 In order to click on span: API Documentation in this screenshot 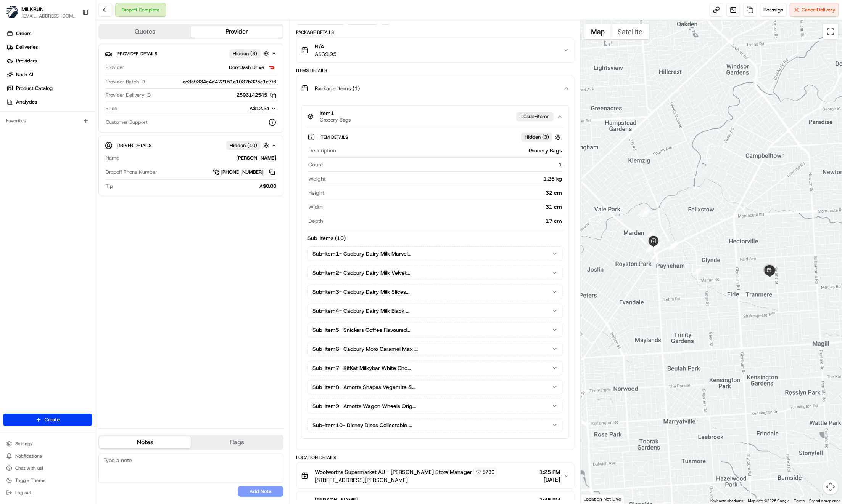, I will do `click(97, 114)`.